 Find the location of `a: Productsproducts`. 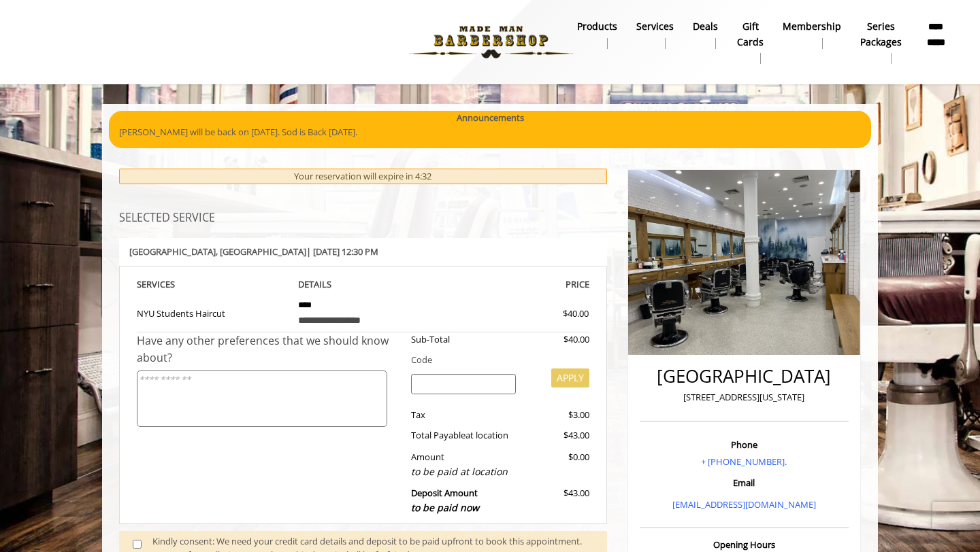

a: Productsproducts is located at coordinates (597, 35).